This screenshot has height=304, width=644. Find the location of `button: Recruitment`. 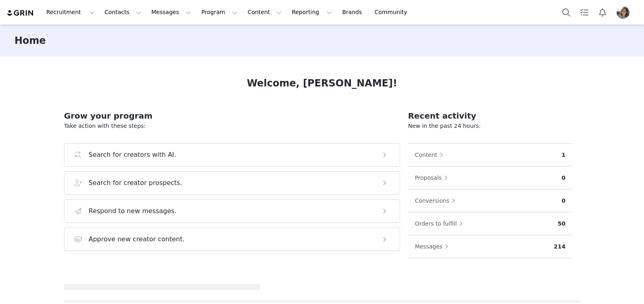

button: Recruitment is located at coordinates (70, 12).